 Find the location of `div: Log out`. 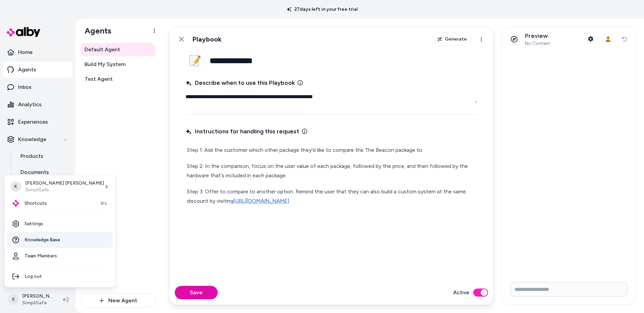

div: Log out is located at coordinates (59, 277).